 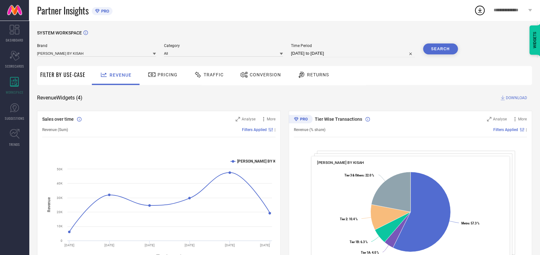 I want to click on span: Sales over time, so click(x=58, y=119).